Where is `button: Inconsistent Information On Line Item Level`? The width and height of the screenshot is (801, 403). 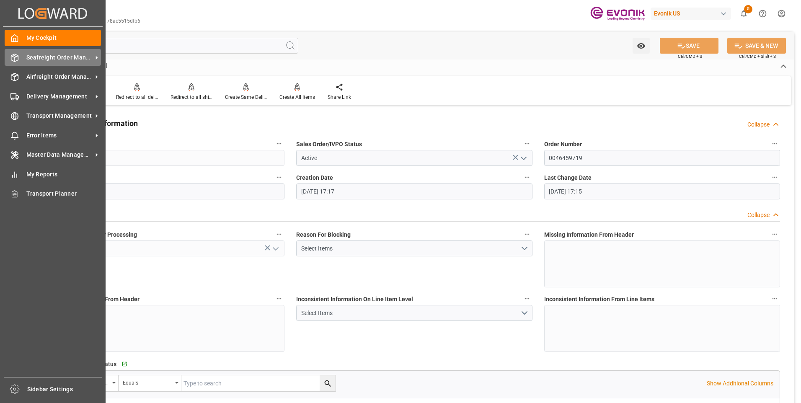 button: Inconsistent Information On Line Item Level is located at coordinates (527, 299).